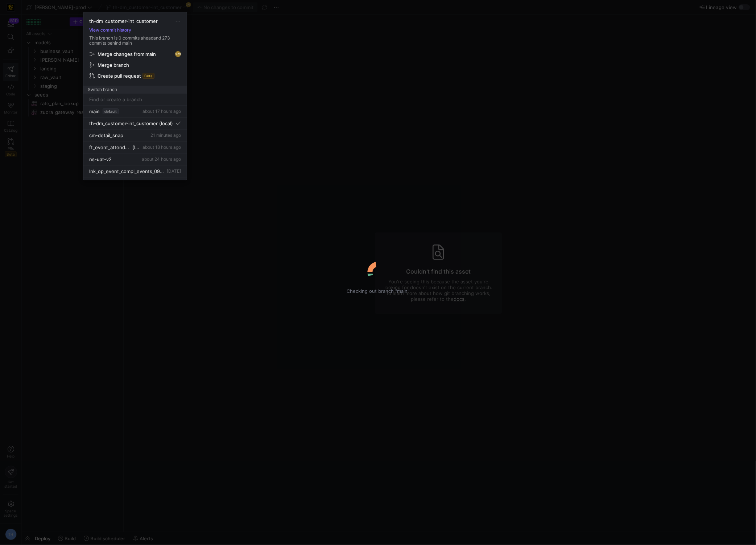 This screenshot has width=756, height=545. What do you see at coordinates (111, 112) in the screenshot?
I see `span: default` at bounding box center [111, 112].